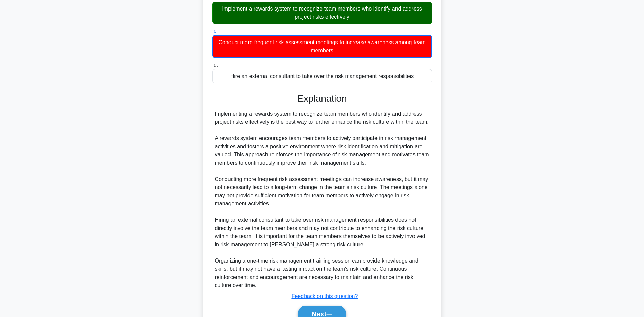 The height and width of the screenshot is (317, 644). What do you see at coordinates (322, 200) in the screenshot?
I see `div: Implementing a rewards system to recognize team members who identify and address project risks ef...` at bounding box center [322, 200].